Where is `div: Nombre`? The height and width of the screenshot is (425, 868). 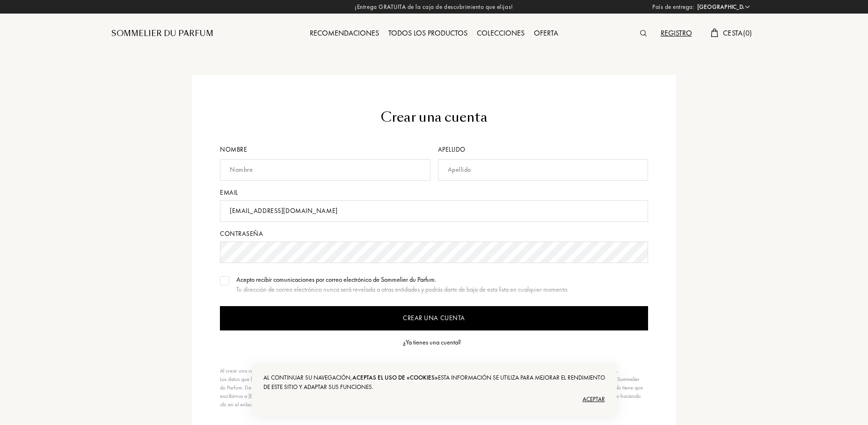
div: Nombre is located at coordinates (327, 149).